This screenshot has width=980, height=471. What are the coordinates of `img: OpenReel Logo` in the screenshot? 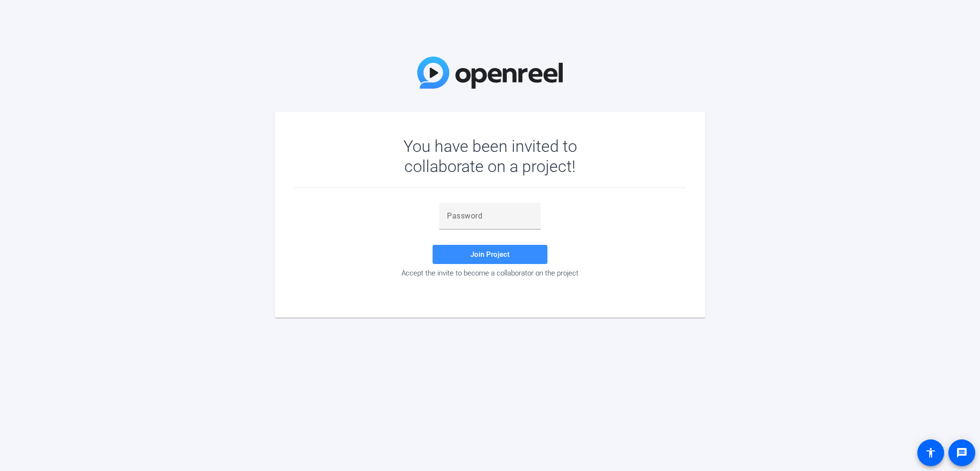 It's located at (490, 73).